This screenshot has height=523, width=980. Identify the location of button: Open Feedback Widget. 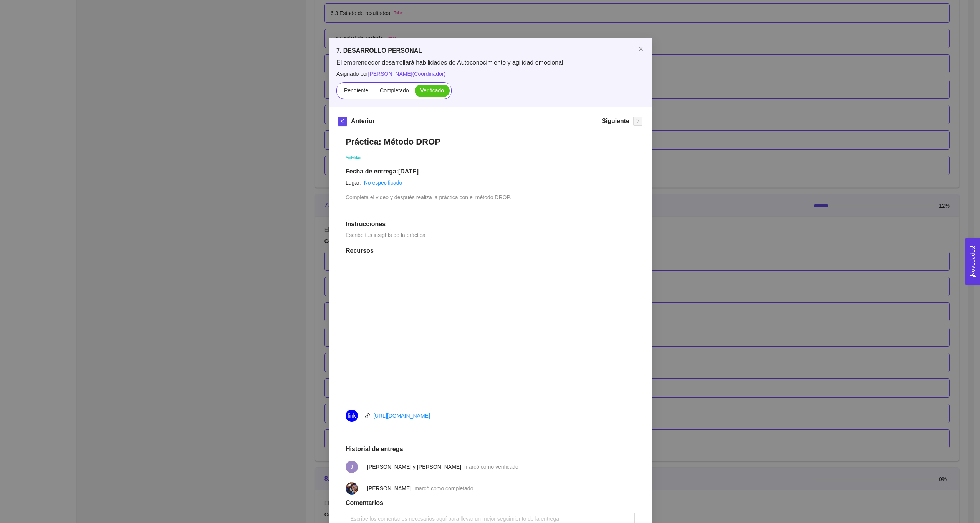
(973, 261).